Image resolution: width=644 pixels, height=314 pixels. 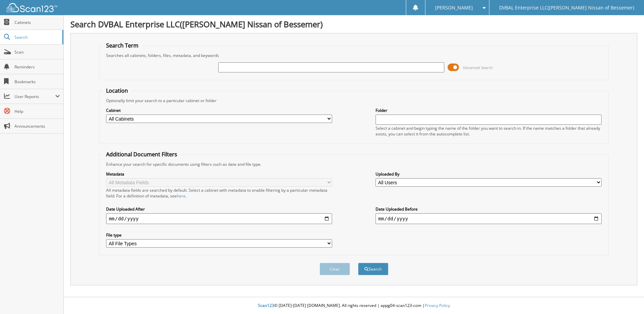 What do you see at coordinates (266, 305) in the screenshot?
I see `span: Scan123` at bounding box center [266, 305].